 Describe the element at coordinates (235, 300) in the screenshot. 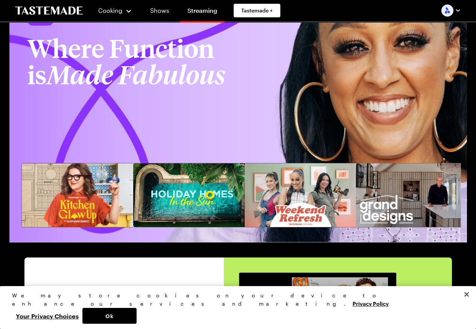

I see `div: We may store cookies on your device to enhance our services and marketing.` at that location.